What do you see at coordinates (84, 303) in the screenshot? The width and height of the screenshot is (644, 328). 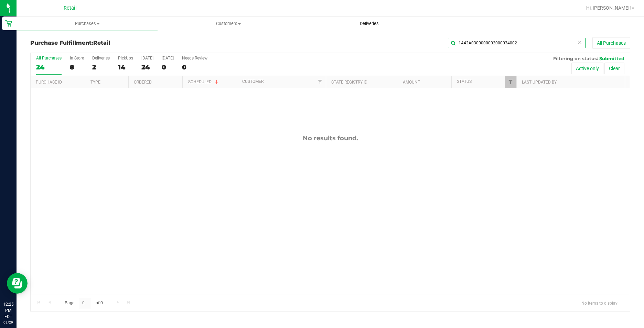 I see `span: Page of 0` at bounding box center [84, 303].